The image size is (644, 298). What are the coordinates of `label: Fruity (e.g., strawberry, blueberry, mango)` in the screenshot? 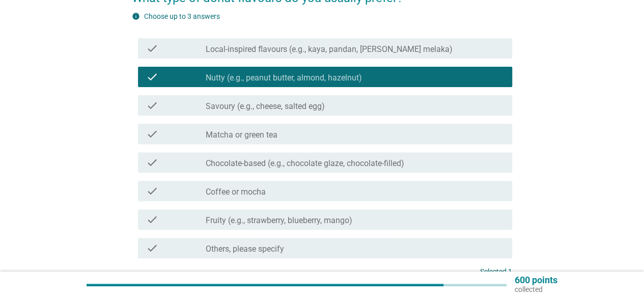 It's located at (279, 221).